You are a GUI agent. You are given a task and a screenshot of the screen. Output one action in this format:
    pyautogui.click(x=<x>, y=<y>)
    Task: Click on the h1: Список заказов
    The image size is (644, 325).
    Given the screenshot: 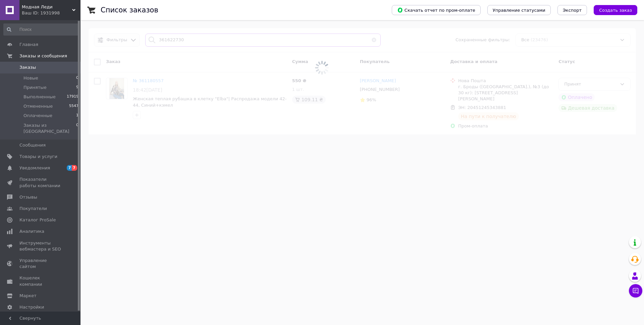 What is the action you would take?
    pyautogui.click(x=130, y=10)
    